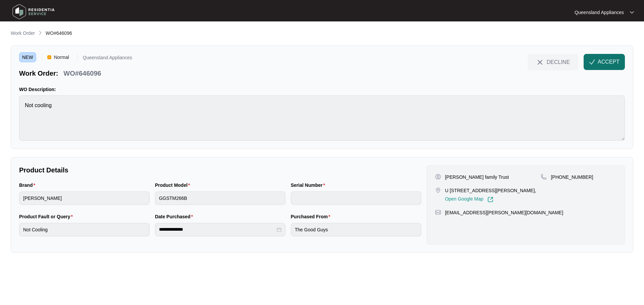  Describe the element at coordinates (175, 217) in the screenshot. I see `label: Date Purchased` at that location.